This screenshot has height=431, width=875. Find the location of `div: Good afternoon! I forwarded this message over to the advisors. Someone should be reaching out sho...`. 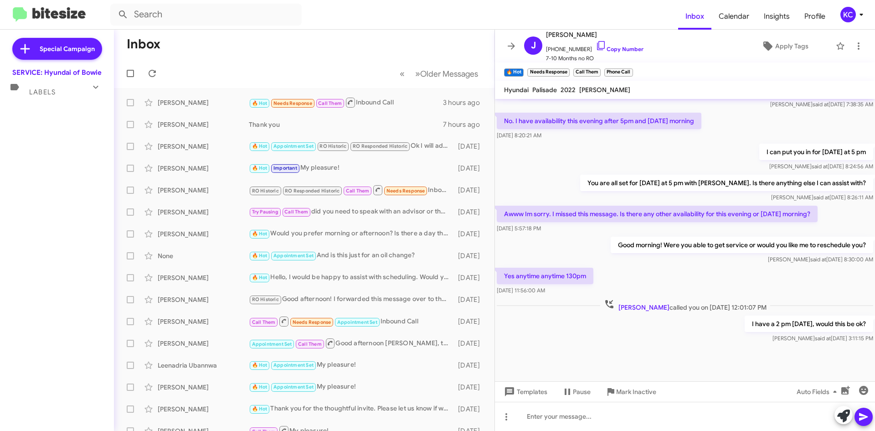

div: Good afternoon! I forwarded this message over to the advisors. Someone should be reaching out sho... is located at coordinates (351, 299).